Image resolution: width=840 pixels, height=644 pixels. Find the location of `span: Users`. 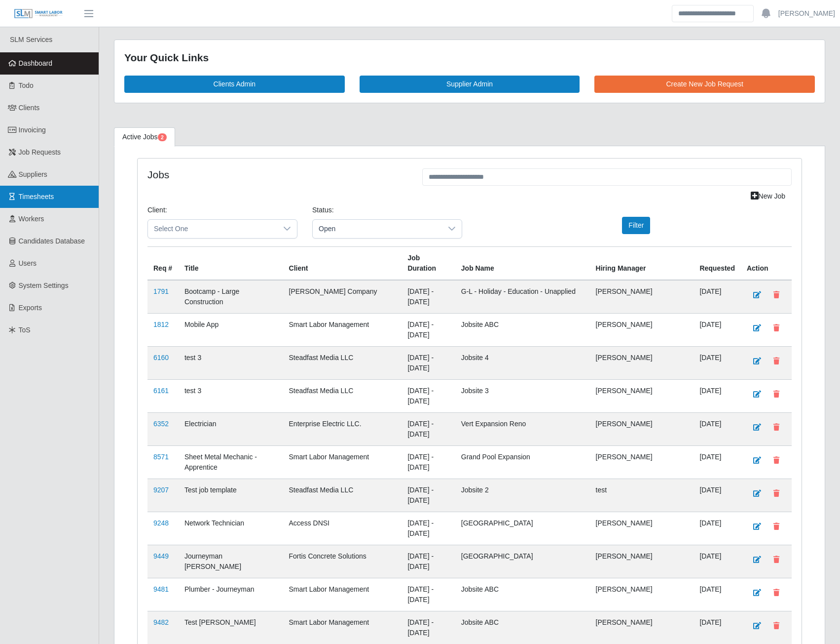

span: Users is located at coordinates (28, 263).